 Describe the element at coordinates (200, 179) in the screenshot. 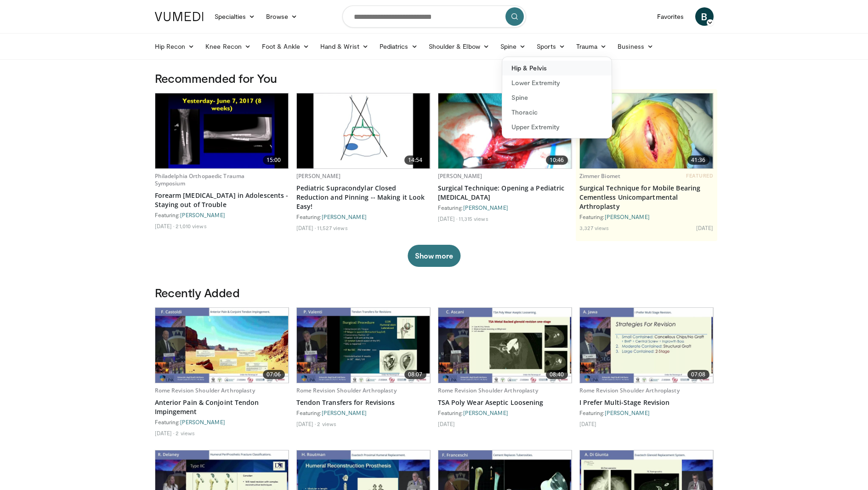

I see `a: Philadelphia Orthopaedic Trauma Symposium` at that location.